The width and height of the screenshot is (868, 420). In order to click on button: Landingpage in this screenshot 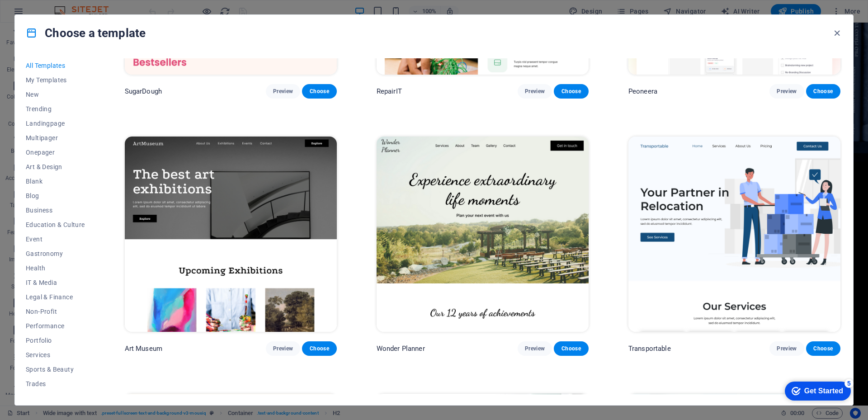, I will do `click(55, 124)`.